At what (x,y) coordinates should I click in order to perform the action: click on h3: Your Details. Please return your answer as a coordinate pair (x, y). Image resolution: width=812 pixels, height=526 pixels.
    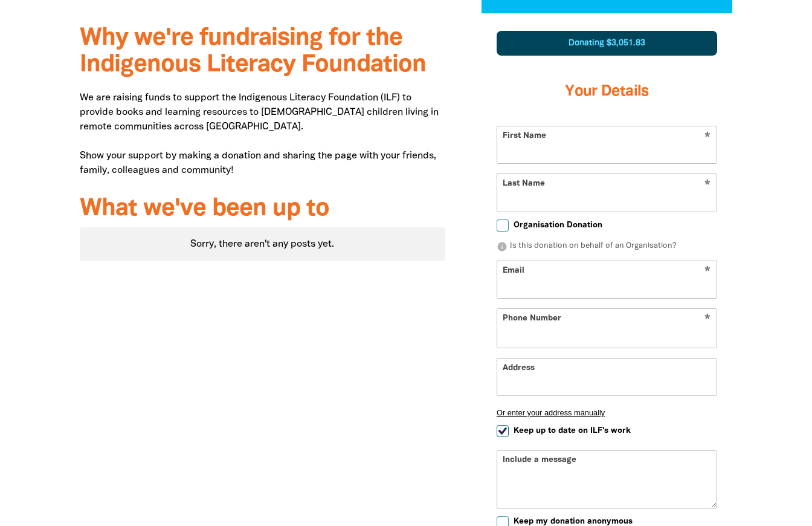
    Looking at the image, I should click on (606, 92).